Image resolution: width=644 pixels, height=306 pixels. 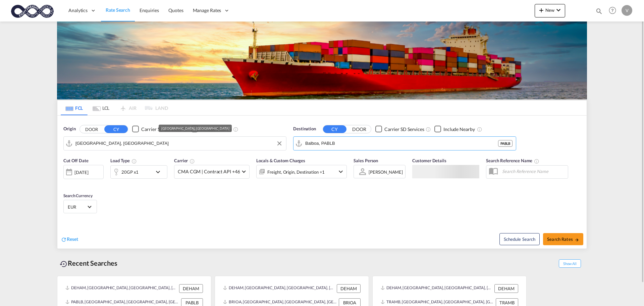 What do you see at coordinates (130, 172) in the screenshot?
I see `div: 20GP x1` at bounding box center [130, 172].